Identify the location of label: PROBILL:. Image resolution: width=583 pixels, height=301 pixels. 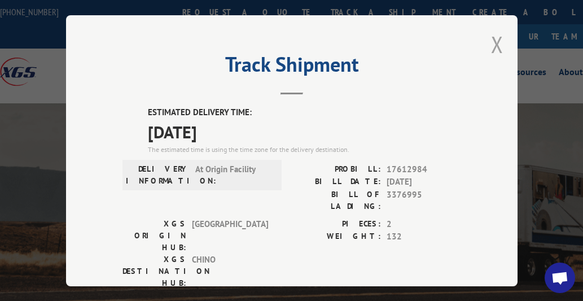
(336, 169).